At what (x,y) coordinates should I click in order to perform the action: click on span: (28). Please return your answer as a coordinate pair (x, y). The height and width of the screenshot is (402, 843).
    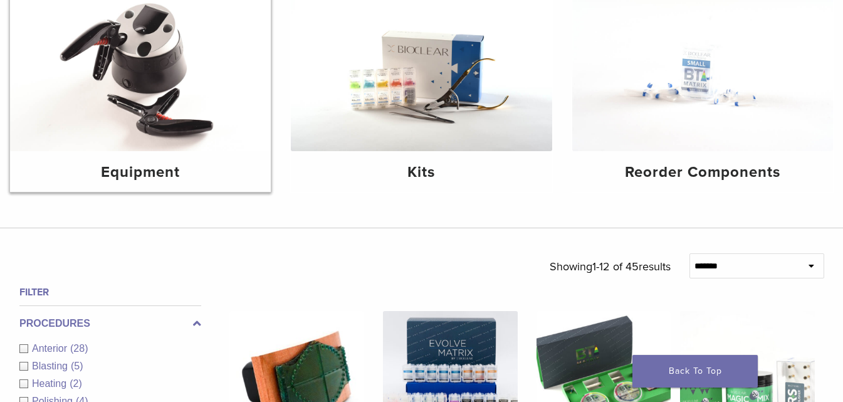
    Looking at the image, I should click on (79, 348).